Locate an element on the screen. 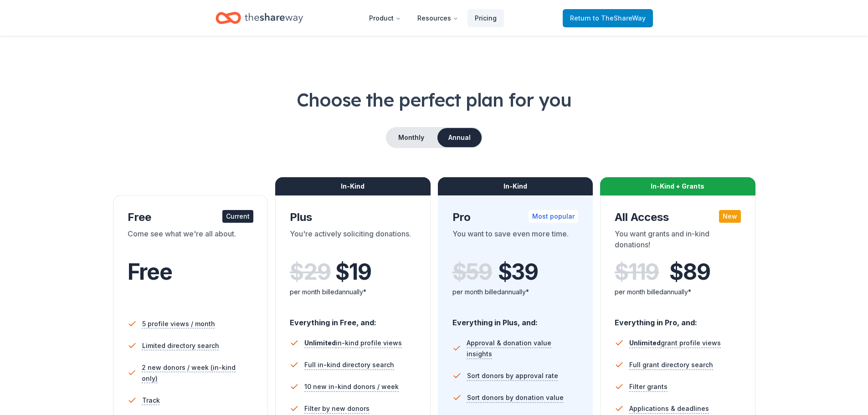  a: Home is located at coordinates (259, 18).